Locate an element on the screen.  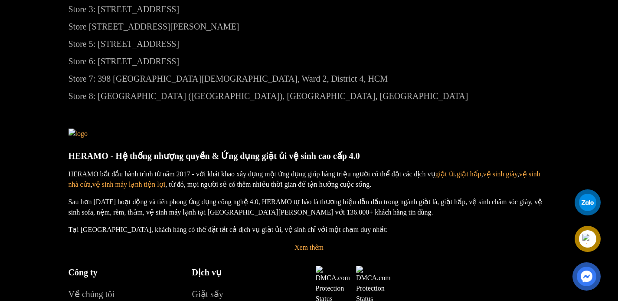
img: phone-icon is located at coordinates (588, 239).